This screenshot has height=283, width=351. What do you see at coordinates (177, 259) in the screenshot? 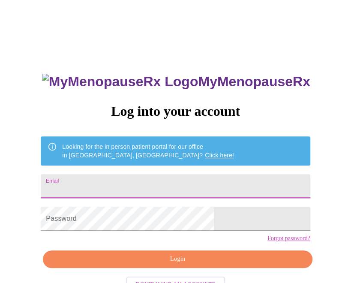
I see `span: Login` at bounding box center [177, 259].